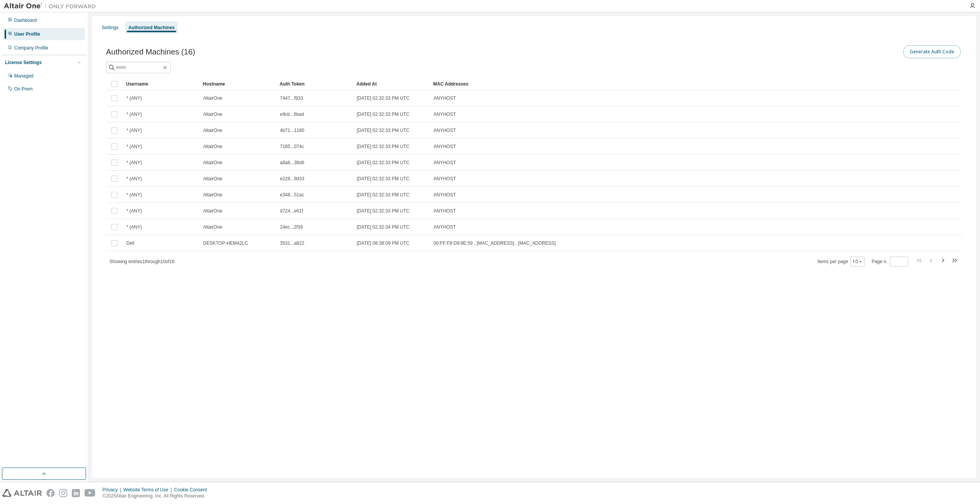 The image size is (980, 504). What do you see at coordinates (27, 34) in the screenshot?
I see `div: User Profile` at bounding box center [27, 34].